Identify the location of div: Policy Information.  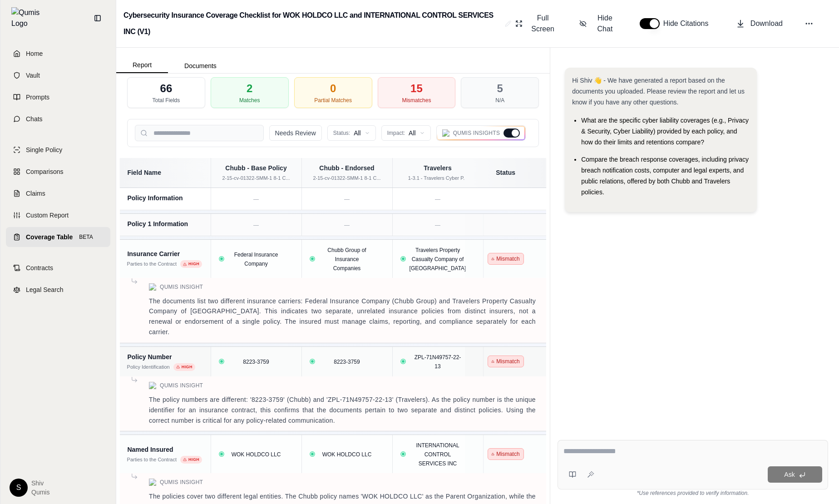
(165, 198).